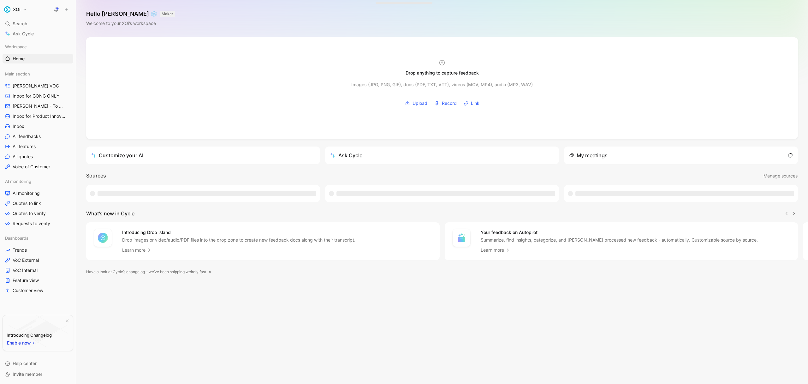 This screenshot has width=808, height=384. I want to click on span: Record, so click(449, 103).